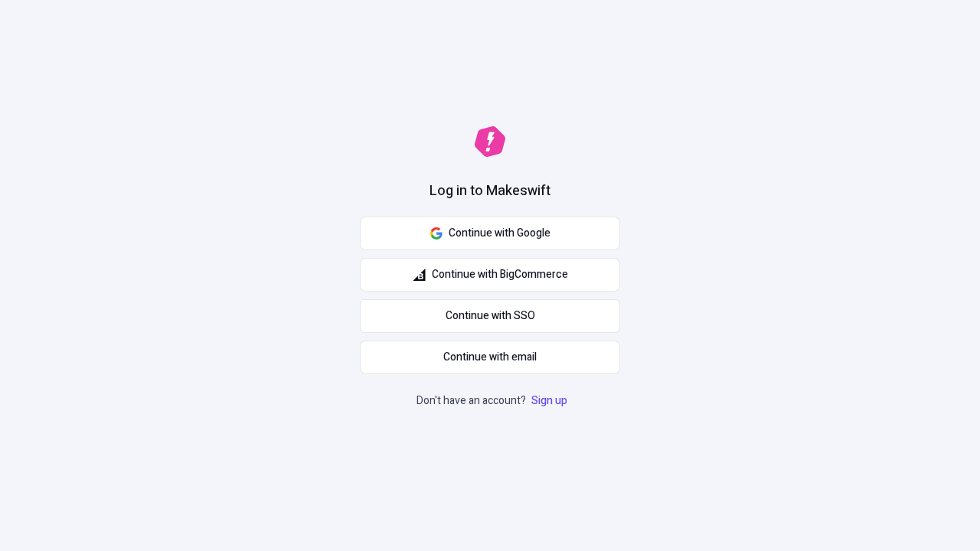  I want to click on h1: Log in to Makeswift, so click(490, 191).